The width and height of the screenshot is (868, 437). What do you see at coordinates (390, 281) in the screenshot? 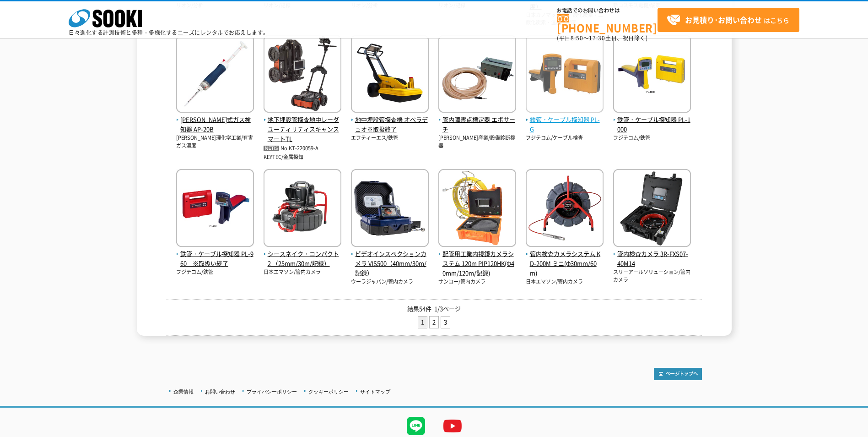
I see `p: ウーラジャパン/管内カメラ` at bounding box center [390, 281].